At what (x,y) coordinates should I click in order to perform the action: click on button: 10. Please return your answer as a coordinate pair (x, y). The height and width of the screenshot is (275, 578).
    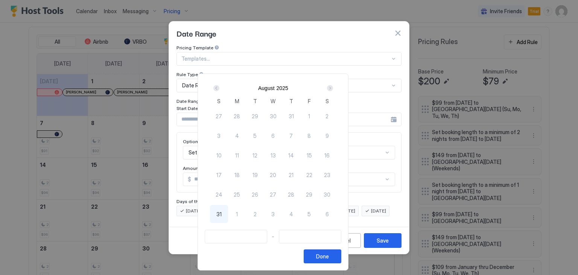
    Looking at the image, I should click on (219, 155).